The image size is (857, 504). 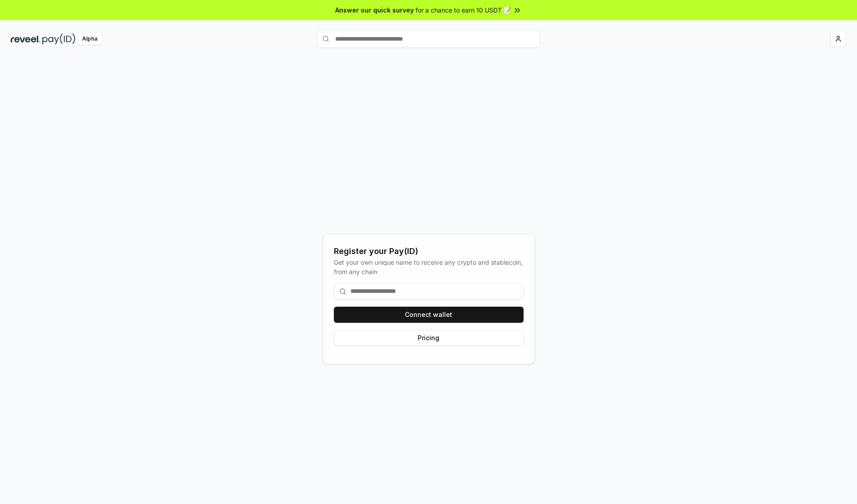 What do you see at coordinates (428, 251) in the screenshot?
I see `div: Register your Pay(ID)` at bounding box center [428, 251].